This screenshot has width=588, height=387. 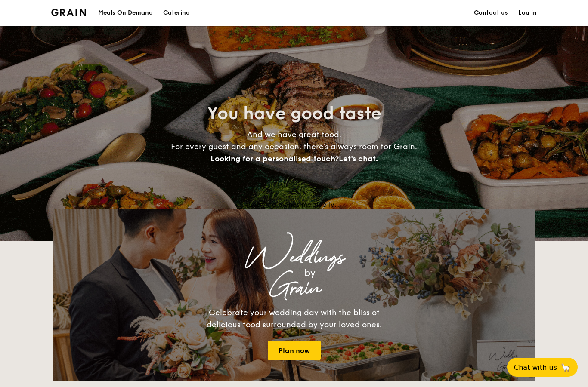 What do you see at coordinates (310, 273) in the screenshot?
I see `div: by` at bounding box center [310, 273].